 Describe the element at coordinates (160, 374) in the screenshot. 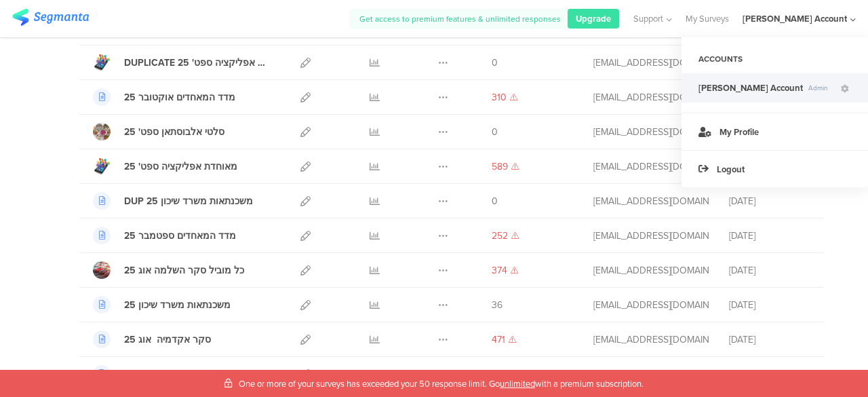

I see `a: מדד המאחדים אוגוסט 25` at that location.